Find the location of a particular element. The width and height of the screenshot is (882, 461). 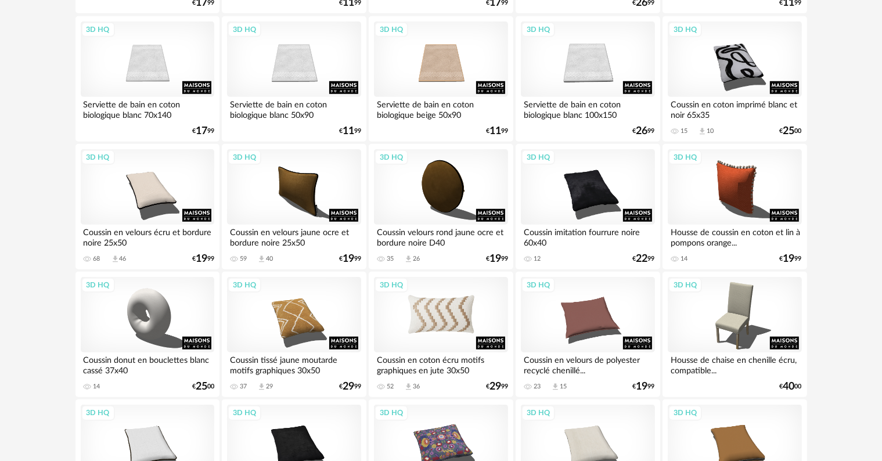

div: 14 is located at coordinates (684, 259).